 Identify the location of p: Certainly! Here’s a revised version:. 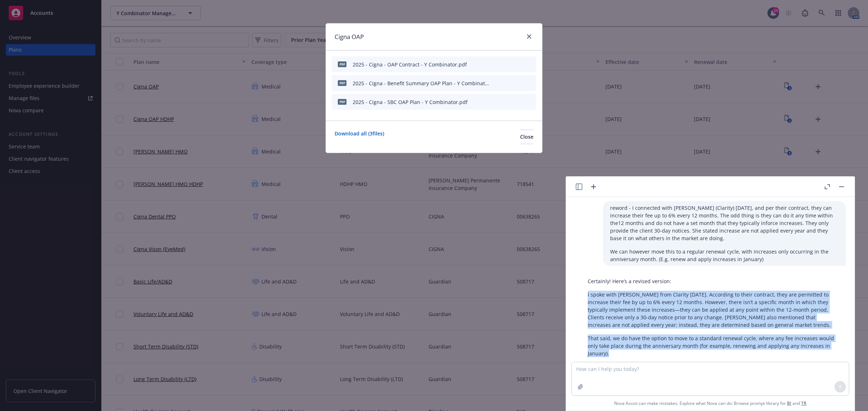
(713, 281).